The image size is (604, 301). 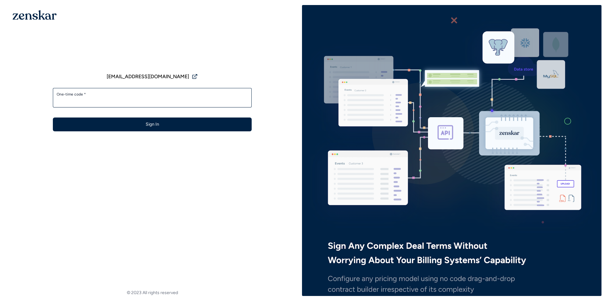 I want to click on img: 1OGAJ2xQqyY4LXKgY66KYq0eOWRCkrZdAb3gUhuVAqdWPZE9SRJmCz+oDMSn4zDLXe31Ii730ItAGKgCKgCCgCikA4Av8PJUP..., so click(x=35, y=15).